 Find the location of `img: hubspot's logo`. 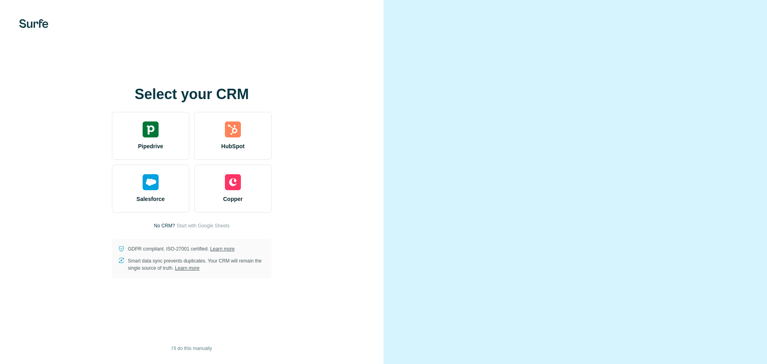

img: hubspot's logo is located at coordinates (233, 129).